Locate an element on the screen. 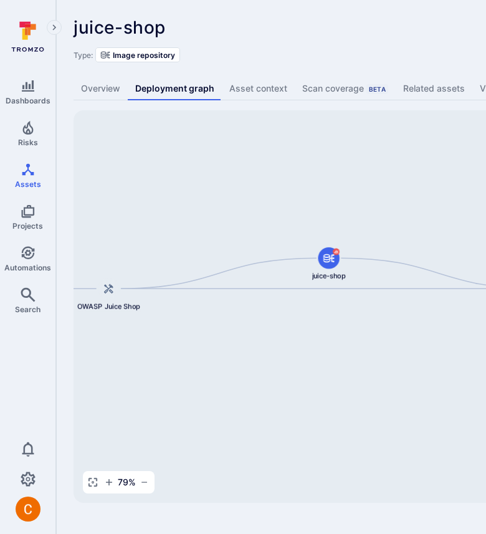 Image resolution: width=486 pixels, height=534 pixels. div: Camilo Rivera is located at coordinates (28, 509).